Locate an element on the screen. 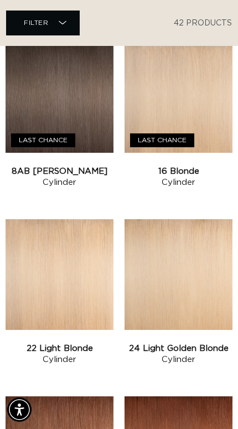  summary: Filter is located at coordinates (43, 23).